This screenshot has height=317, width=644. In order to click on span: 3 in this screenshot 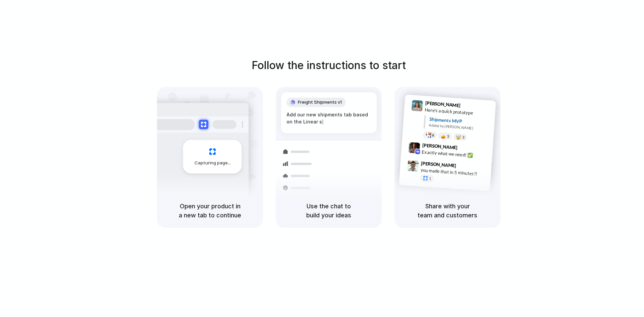, I will do `click(463, 137)`.